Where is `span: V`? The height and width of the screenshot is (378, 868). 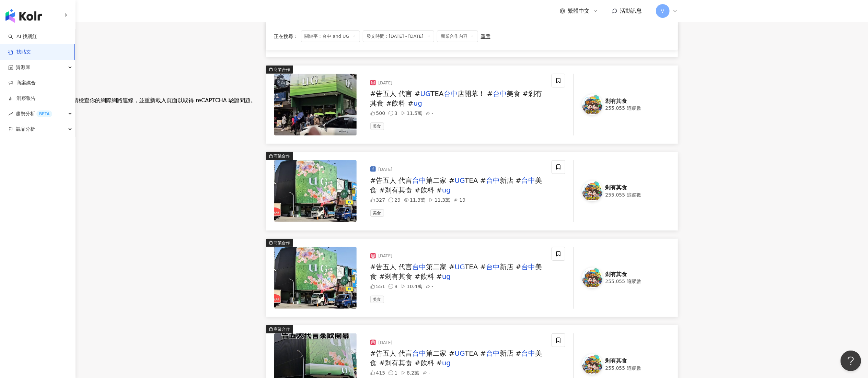
span: V is located at coordinates (663, 11).